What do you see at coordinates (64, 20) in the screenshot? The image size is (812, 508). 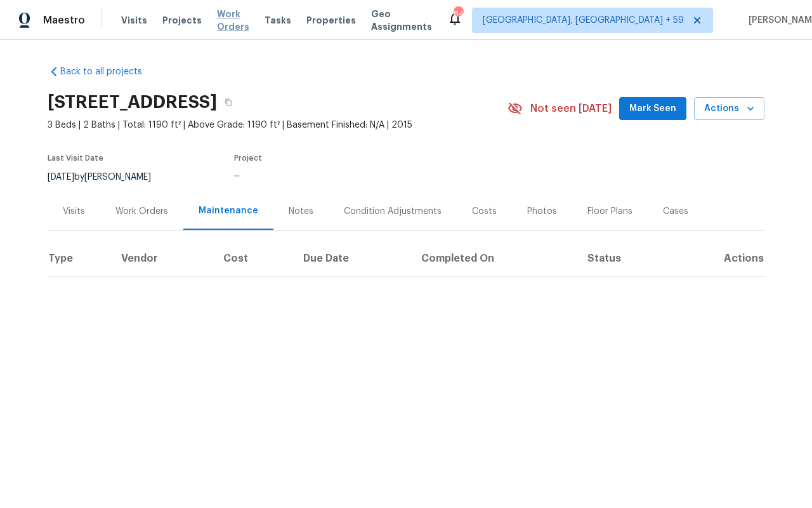 I see `span: Maestro` at bounding box center [64, 20].